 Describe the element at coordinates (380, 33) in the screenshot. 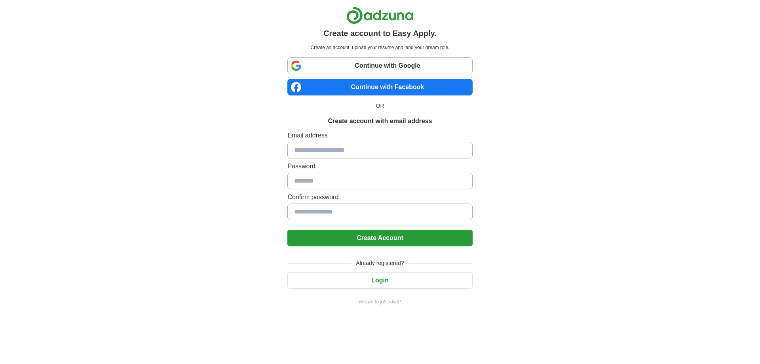

I see `h1: Create account to Easy Apply.` at that location.